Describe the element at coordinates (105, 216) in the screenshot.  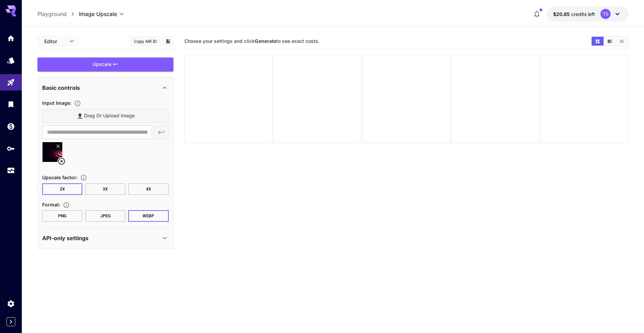
I see `button: JPEG` at that location.